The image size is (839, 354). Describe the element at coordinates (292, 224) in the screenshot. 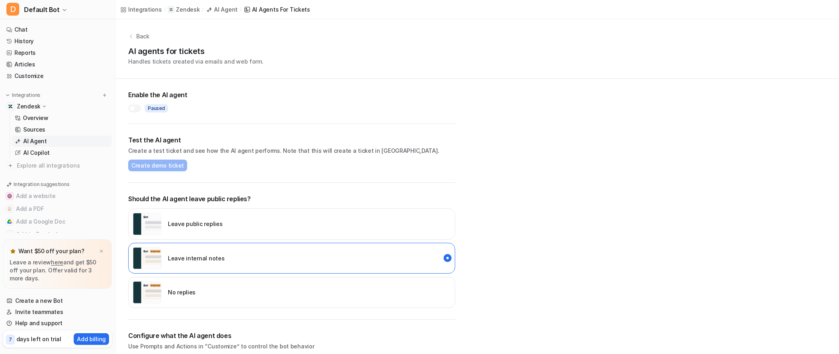

I see `div: external_reply` at that location.